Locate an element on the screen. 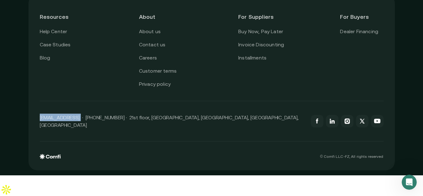  p: © Comfi L.L.C-FZ, All rights reserved is located at coordinates (351, 156).